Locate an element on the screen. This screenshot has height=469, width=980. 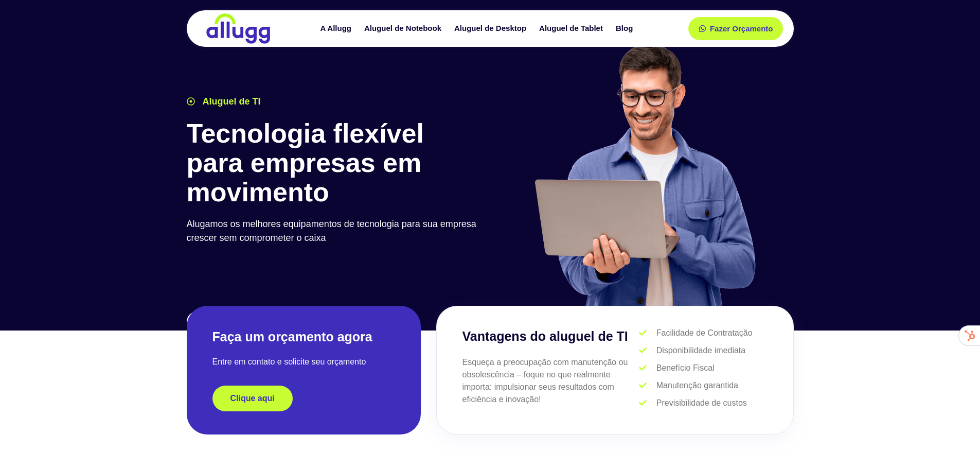
span: Disponibilidade imediata is located at coordinates (700, 350).